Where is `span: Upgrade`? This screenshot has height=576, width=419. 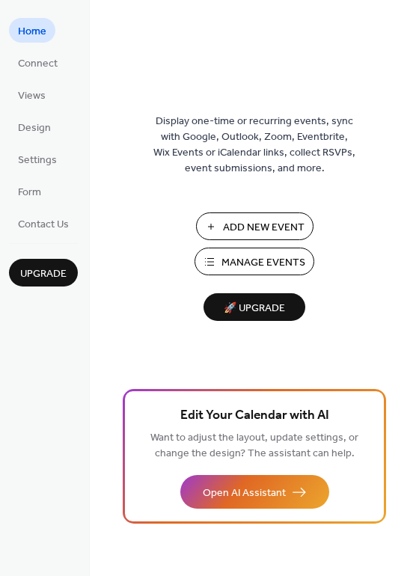
span: Upgrade is located at coordinates (43, 274).